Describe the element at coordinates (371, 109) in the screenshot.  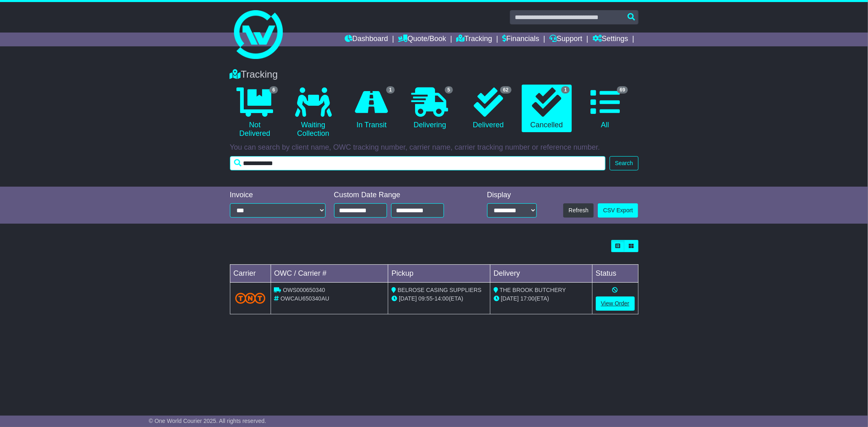
I see `a: 1 In Transit` at that location.